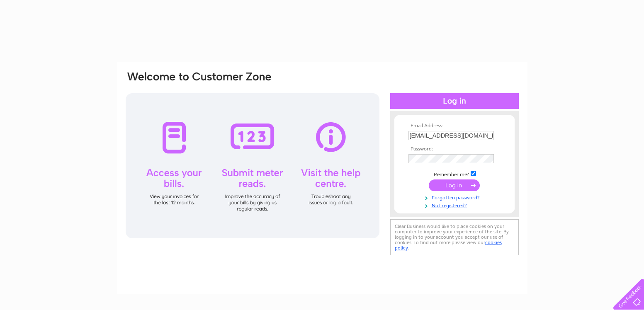  What do you see at coordinates (454, 149) in the screenshot?
I see `th: Password:` at bounding box center [454, 149].